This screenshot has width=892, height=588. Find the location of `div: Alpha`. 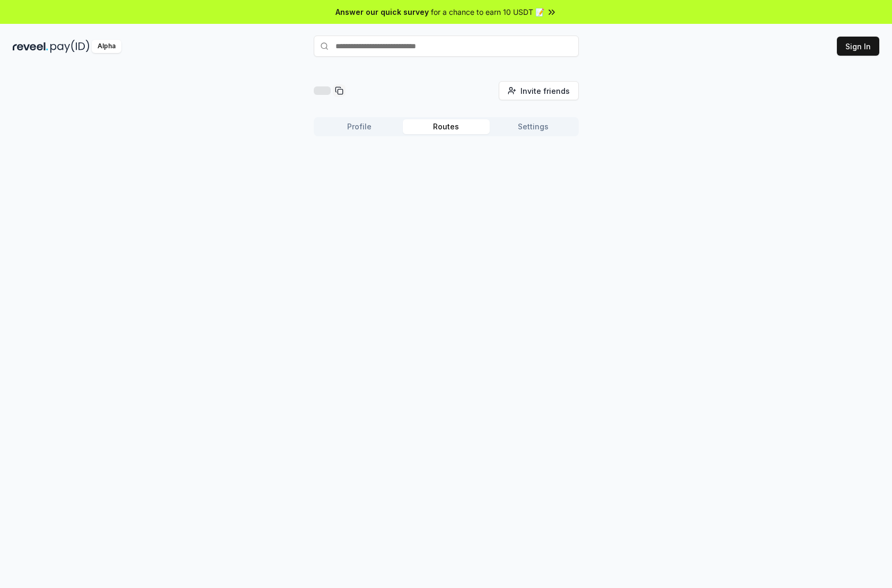

div: Alpha is located at coordinates (106, 46).